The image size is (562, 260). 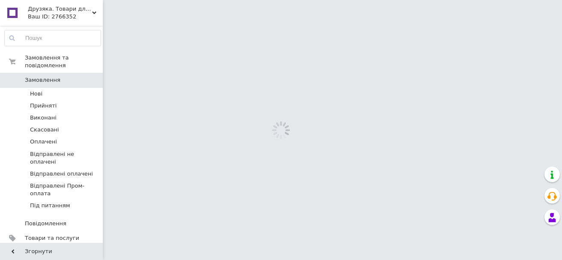 I want to click on input: Пошук, so click(x=53, y=38).